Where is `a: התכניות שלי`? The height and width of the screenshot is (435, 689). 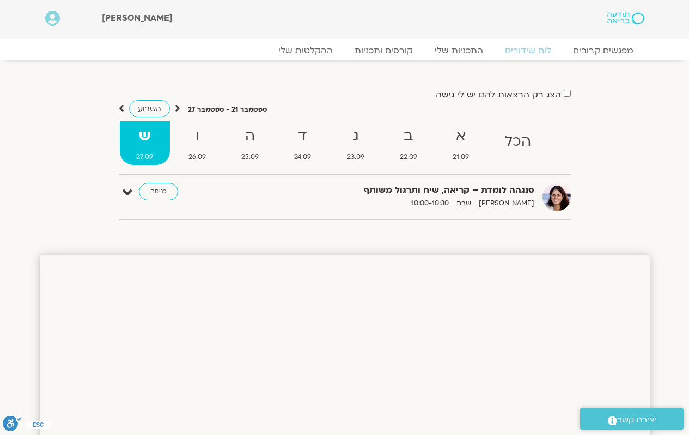 a: התכניות שלי is located at coordinates (458, 51).